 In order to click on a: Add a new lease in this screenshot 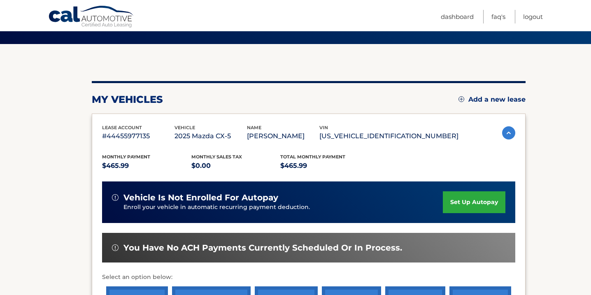, I will do `click(492, 100)`.